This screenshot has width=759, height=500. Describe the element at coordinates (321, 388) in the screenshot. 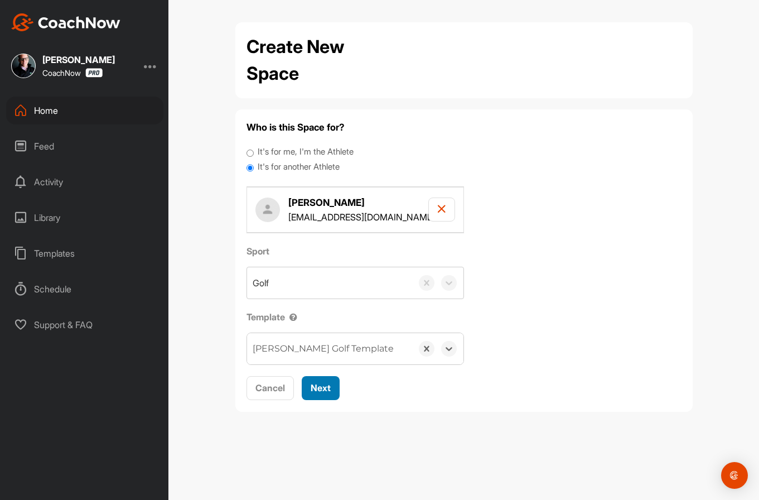

I see `button: Next` at that location.